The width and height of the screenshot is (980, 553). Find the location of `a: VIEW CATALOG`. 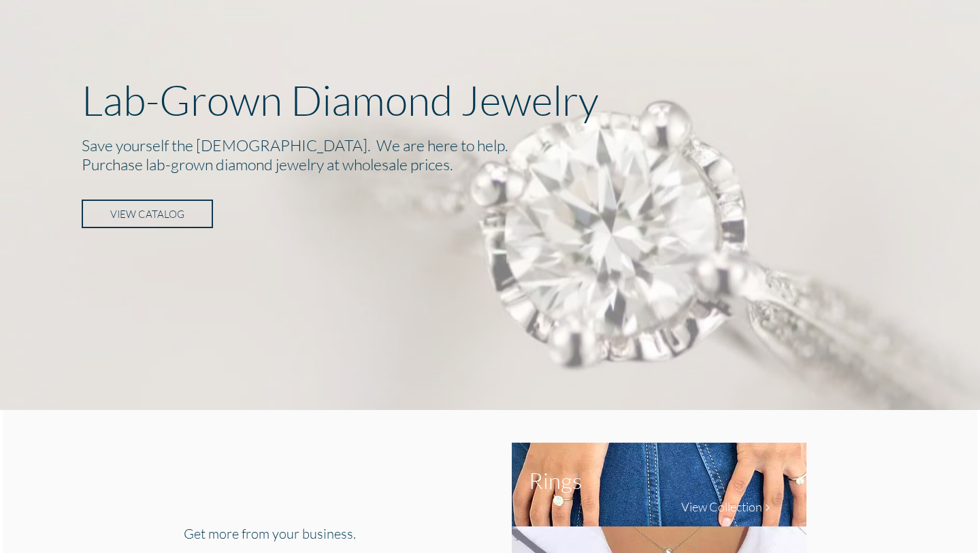

a: VIEW CATALOG is located at coordinates (147, 214).